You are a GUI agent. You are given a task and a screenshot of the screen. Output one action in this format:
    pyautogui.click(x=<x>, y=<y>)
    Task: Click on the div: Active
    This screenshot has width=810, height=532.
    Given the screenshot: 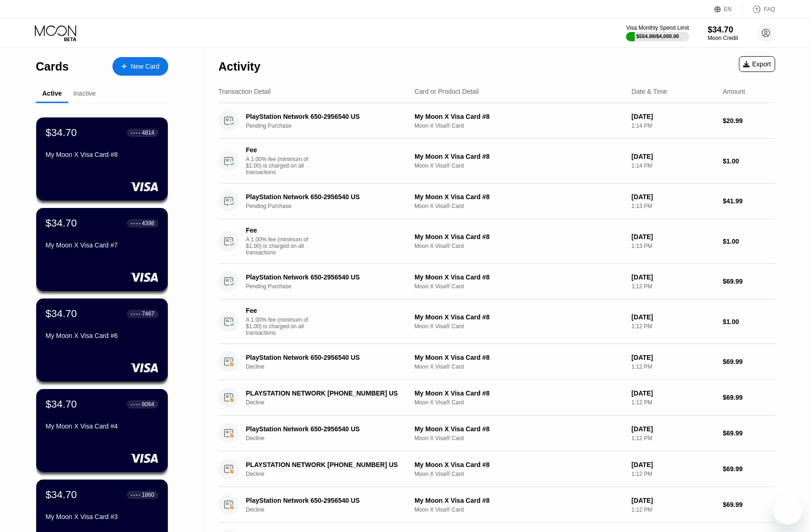 What is the action you would take?
    pyautogui.click(x=52, y=94)
    